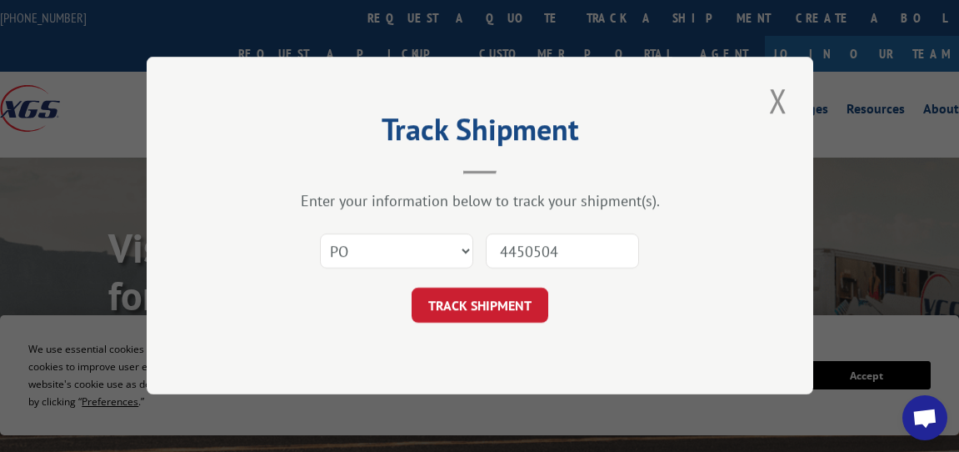  I want to click on input: Number(s), so click(562, 252).